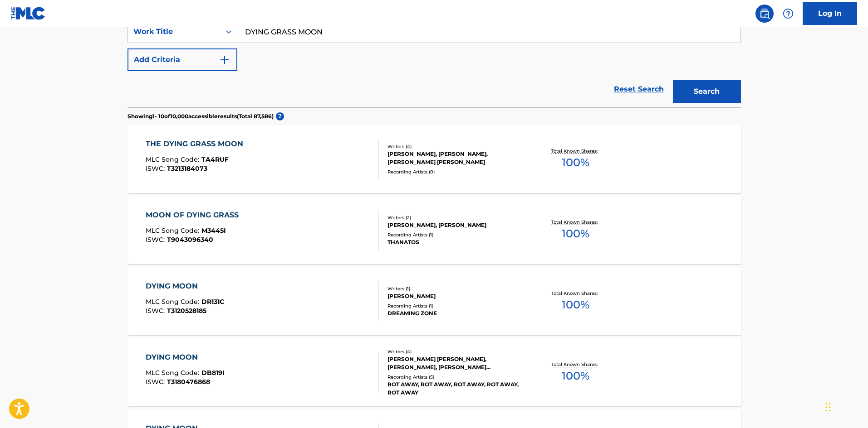  What do you see at coordinates (215, 159) in the screenshot?
I see `span: TA4RUF` at bounding box center [215, 159].